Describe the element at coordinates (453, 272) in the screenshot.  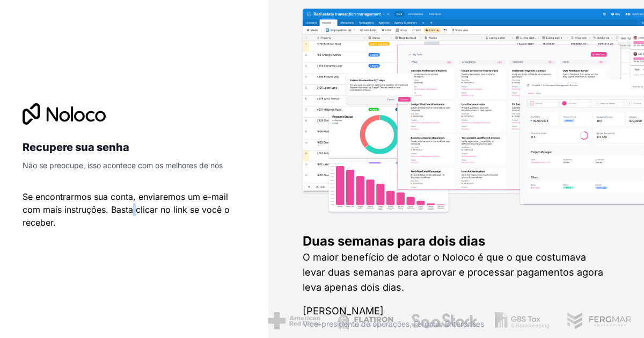
I see `font: O maior benefício de adotar o Noloco é que o que costumava levar duas semanas para aprovar e proc...` at that location.